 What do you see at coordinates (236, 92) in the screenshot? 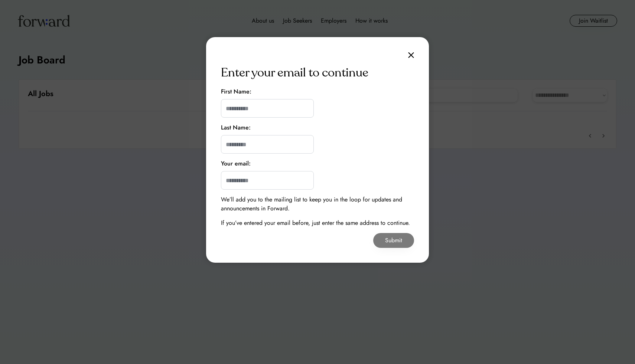
I see `div: First Name:` at bounding box center [236, 92].